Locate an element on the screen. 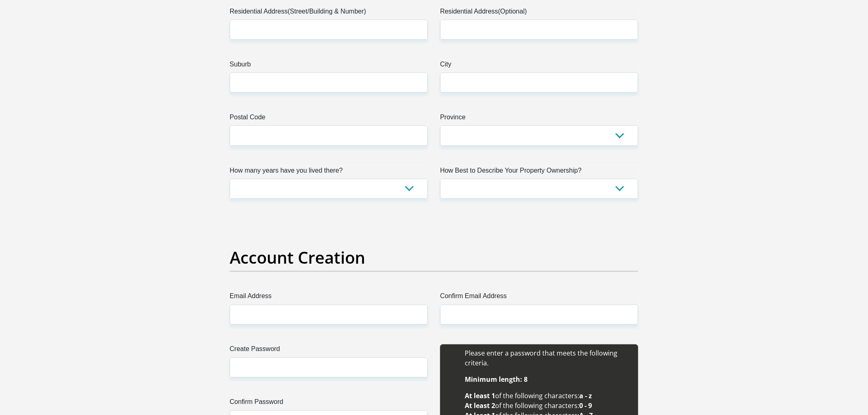 This screenshot has width=868, height=415. b: Minimum length: 8 is located at coordinates (496, 380).